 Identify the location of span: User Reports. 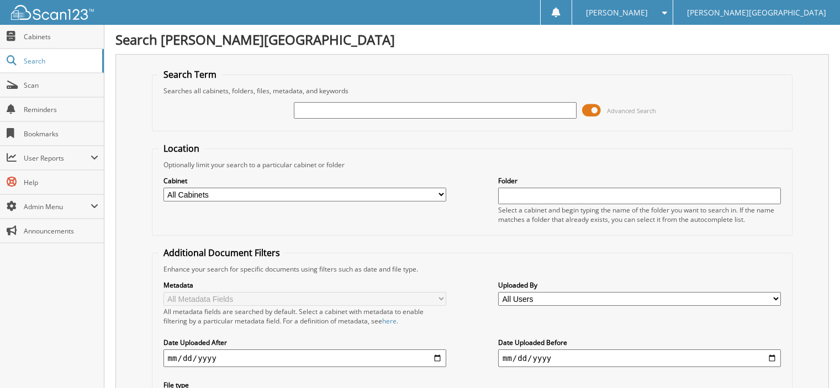
(57, 158).